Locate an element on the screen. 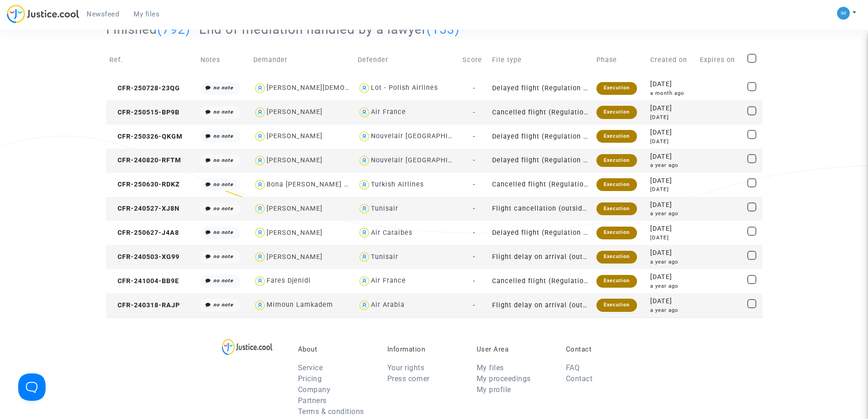 The image size is (868, 419). img: logo-lg.svg is located at coordinates (247, 347).